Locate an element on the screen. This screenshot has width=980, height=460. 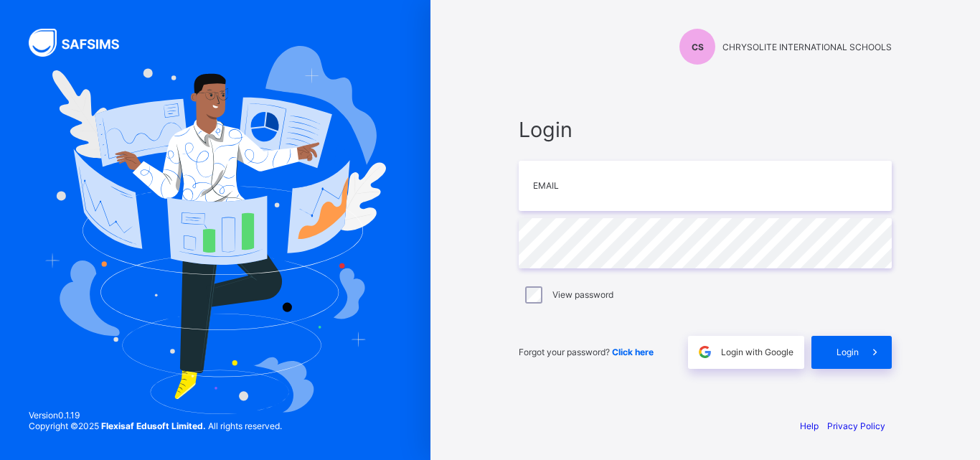
span: Login with Google is located at coordinates (757, 352).